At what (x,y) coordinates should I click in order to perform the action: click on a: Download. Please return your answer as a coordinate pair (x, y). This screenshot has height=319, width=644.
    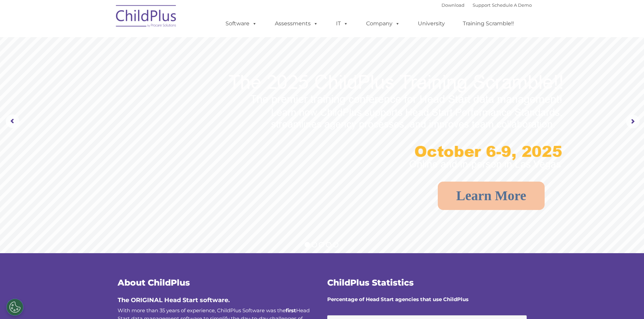
    Looking at the image, I should click on (453, 5).